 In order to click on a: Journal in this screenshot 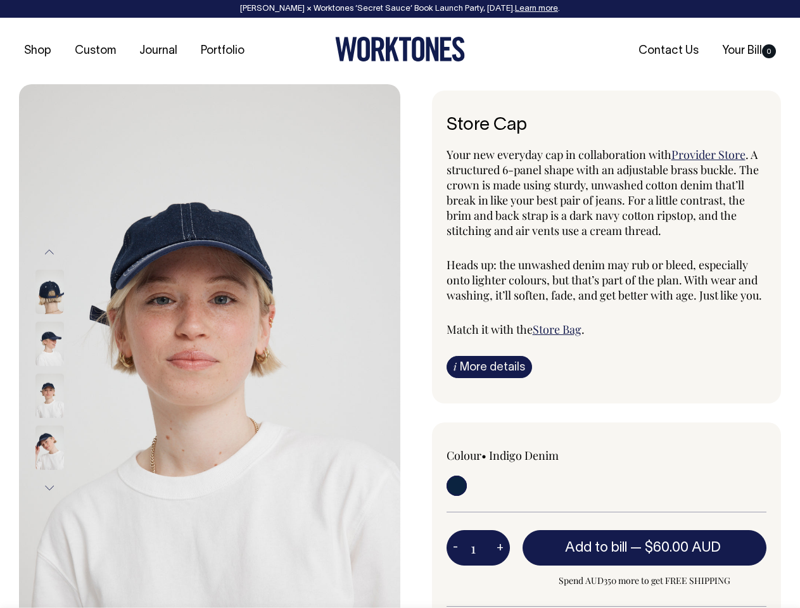, I will do `click(158, 51)`.